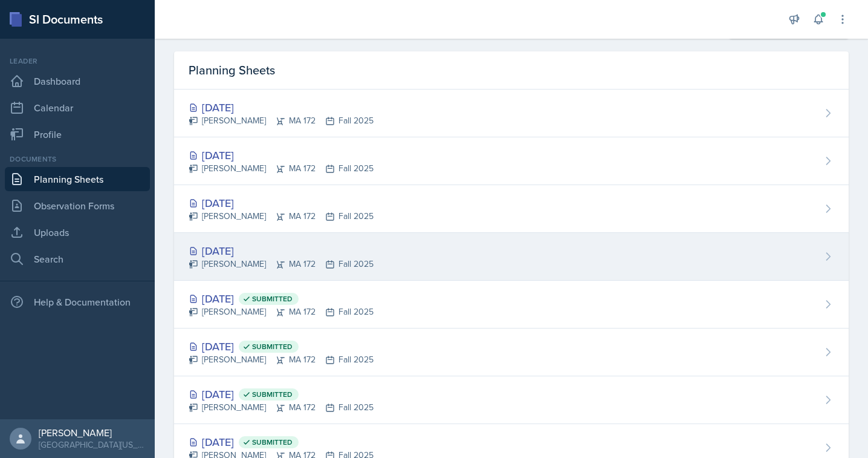 The height and width of the screenshot is (458, 868). I want to click on div: Leader, so click(77, 61).